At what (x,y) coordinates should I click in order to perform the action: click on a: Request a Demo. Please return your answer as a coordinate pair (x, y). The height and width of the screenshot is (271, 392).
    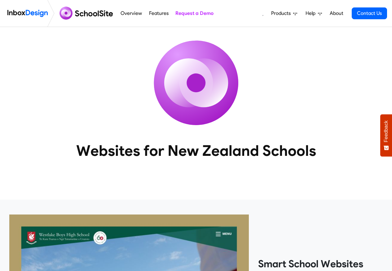
    Looking at the image, I should click on (194, 13).